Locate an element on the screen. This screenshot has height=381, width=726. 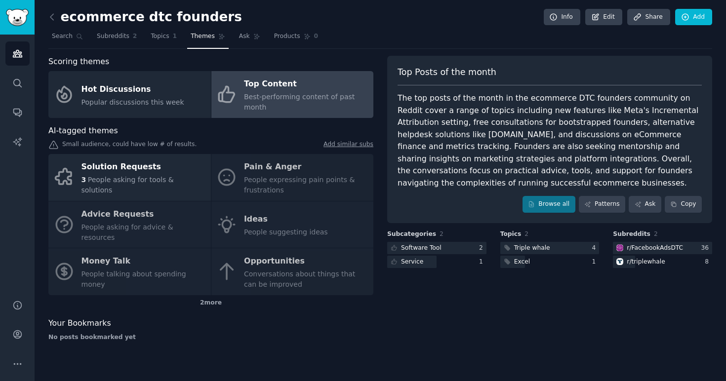
a: Products0 is located at coordinates (296, 39).